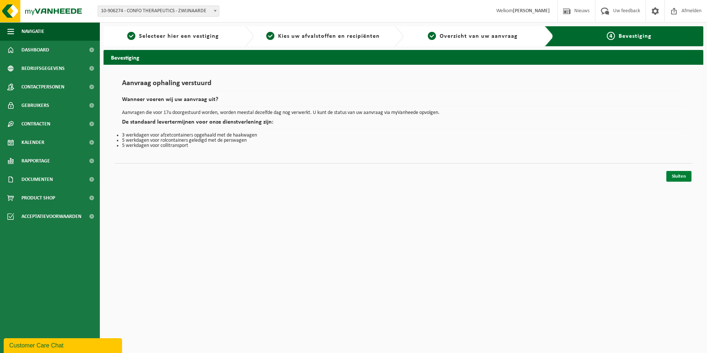  I want to click on span: Rapportage, so click(36, 161).